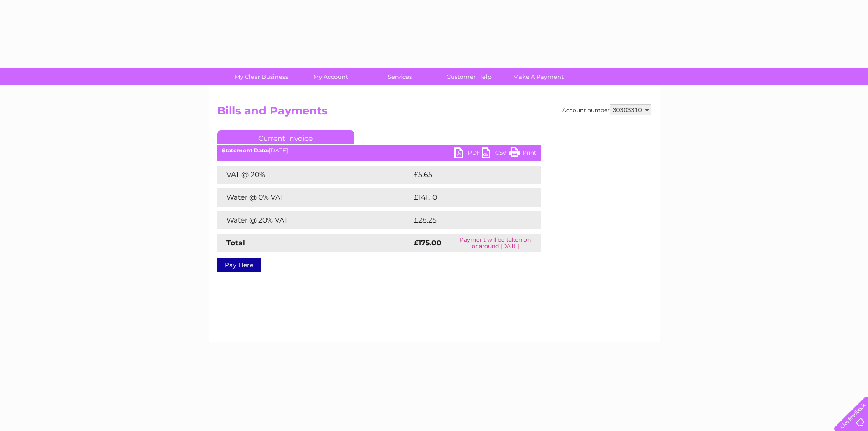 The height and width of the screenshot is (431, 868). I want to click on td: Water @ 20% VAT, so click(314, 221).